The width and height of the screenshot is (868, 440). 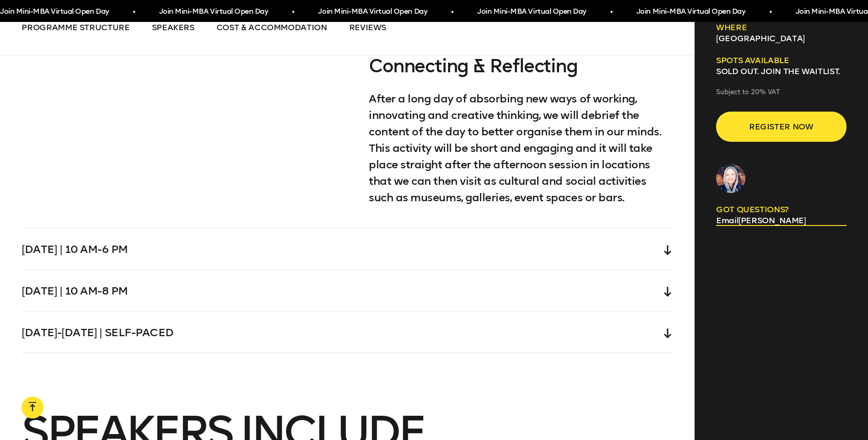 What do you see at coordinates (173, 28) in the screenshot?
I see `span: Speakers` at bounding box center [173, 28].